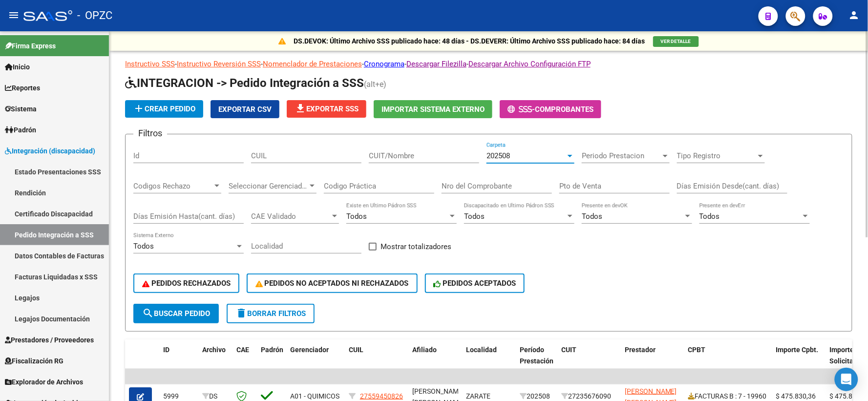  I want to click on span: PEDIDOS ACEPTADOS, so click(475, 283).